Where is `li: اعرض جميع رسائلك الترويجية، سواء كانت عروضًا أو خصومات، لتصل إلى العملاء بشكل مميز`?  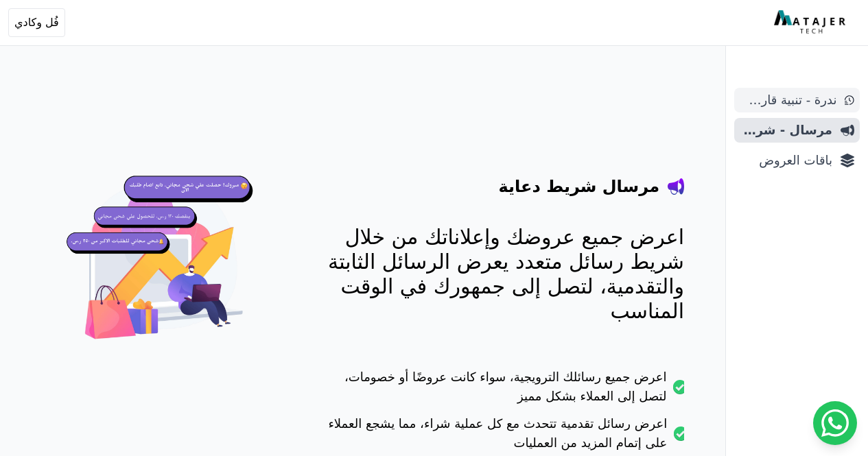 li: اعرض جميع رسائلك الترويجية، سواء كانت عروضًا أو خصومات، لتصل إلى العملاء بشكل مميز is located at coordinates (502, 391).